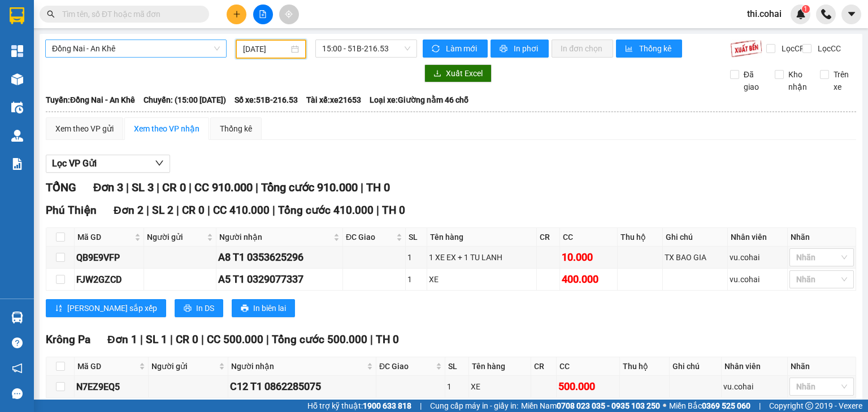  What do you see at coordinates (526, 49) in the screenshot?
I see `span: In phơi` at bounding box center [526, 49].